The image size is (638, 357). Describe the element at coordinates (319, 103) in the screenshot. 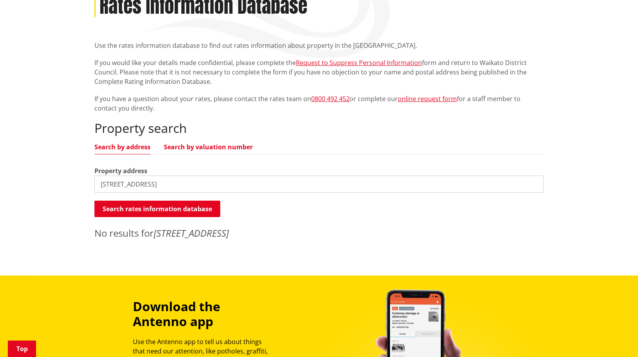

I see `p: If you have a question about your rates, please contact the rates team on or complete our for a s...` at that location.